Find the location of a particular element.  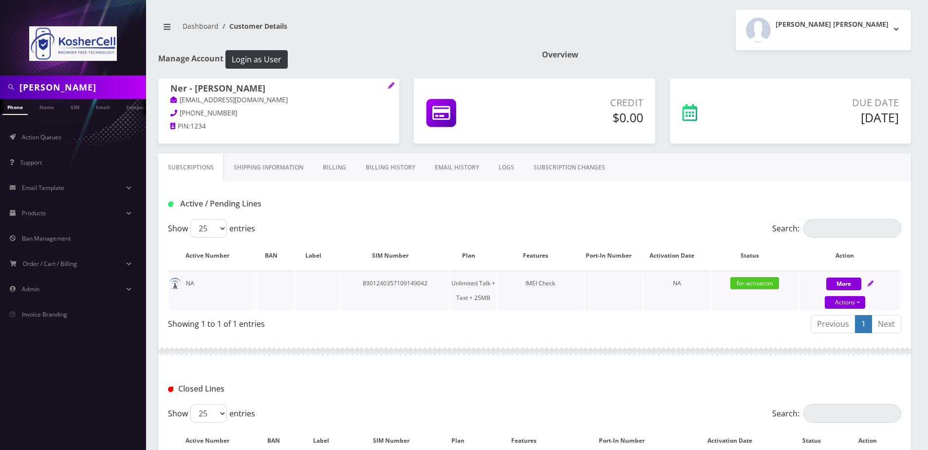

a: Shipping Information is located at coordinates (268, 167).